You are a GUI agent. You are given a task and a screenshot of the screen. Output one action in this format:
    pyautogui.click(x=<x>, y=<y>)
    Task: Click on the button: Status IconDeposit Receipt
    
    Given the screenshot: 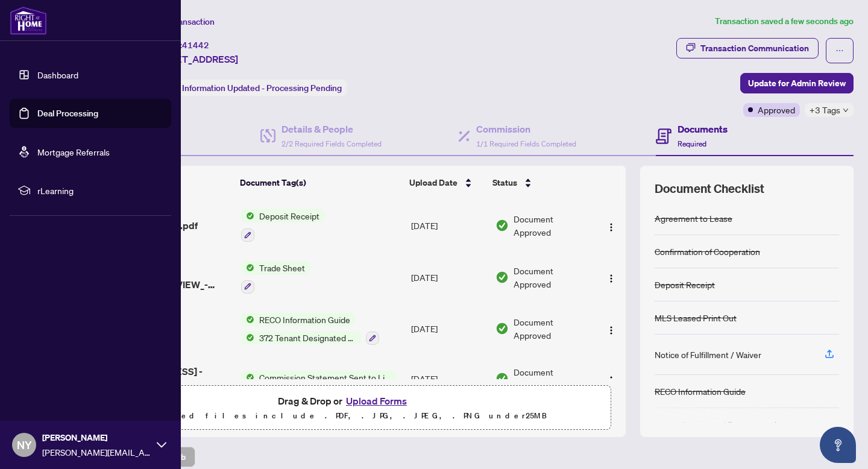 What is the action you would take?
    pyautogui.click(x=283, y=225)
    